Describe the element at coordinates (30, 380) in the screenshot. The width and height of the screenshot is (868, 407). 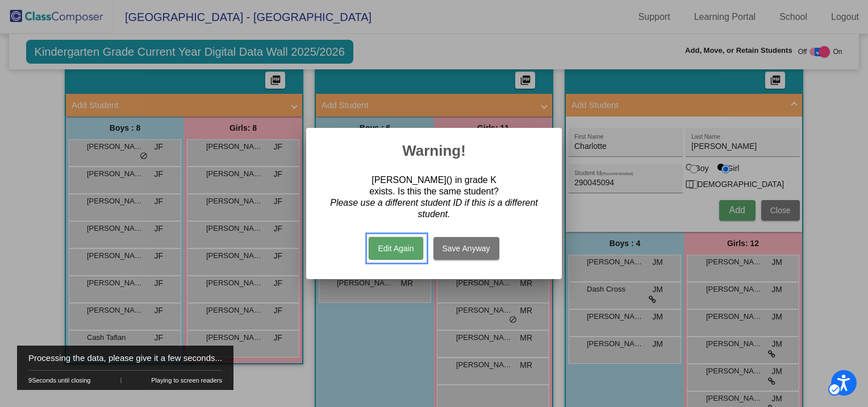
I see `span: 9` at that location.